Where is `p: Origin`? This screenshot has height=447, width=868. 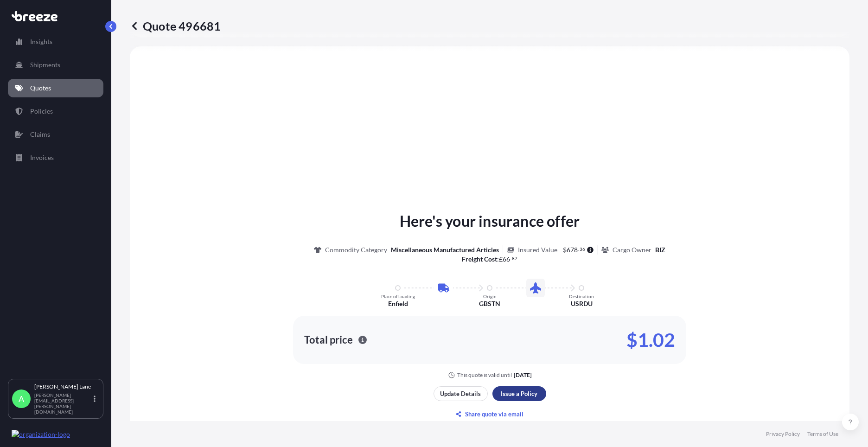
p: Origin is located at coordinates (489, 296).